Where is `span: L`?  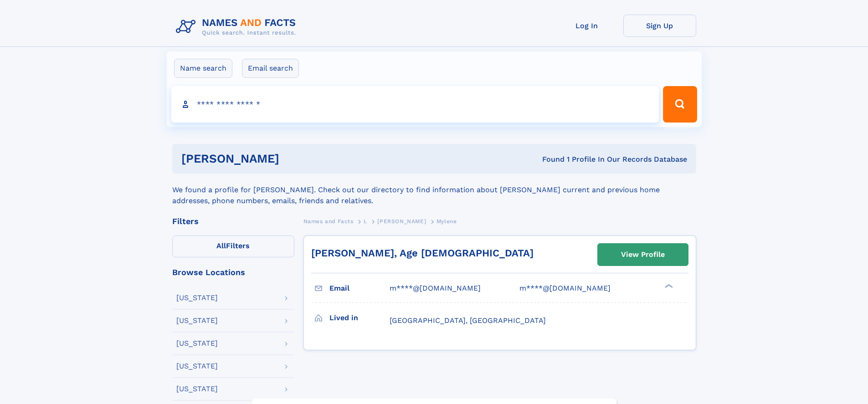
span: L is located at coordinates (365, 222).